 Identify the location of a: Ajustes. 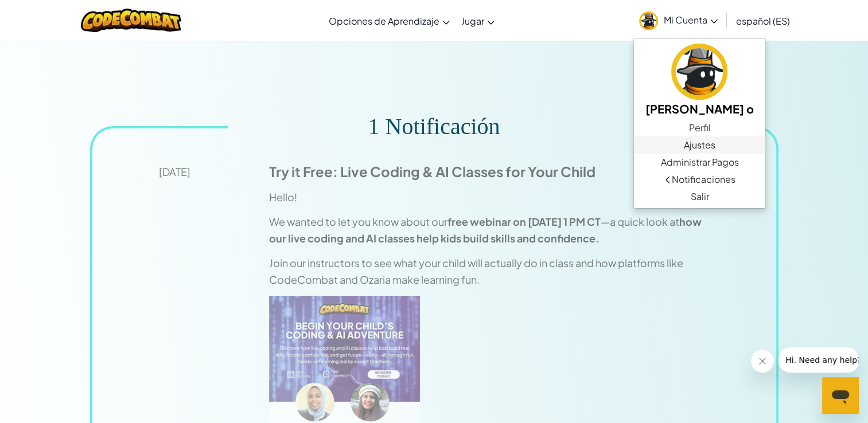
(699, 145).